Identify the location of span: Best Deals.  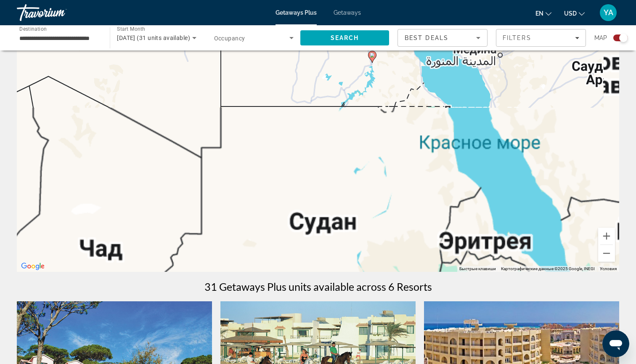
(426, 38).